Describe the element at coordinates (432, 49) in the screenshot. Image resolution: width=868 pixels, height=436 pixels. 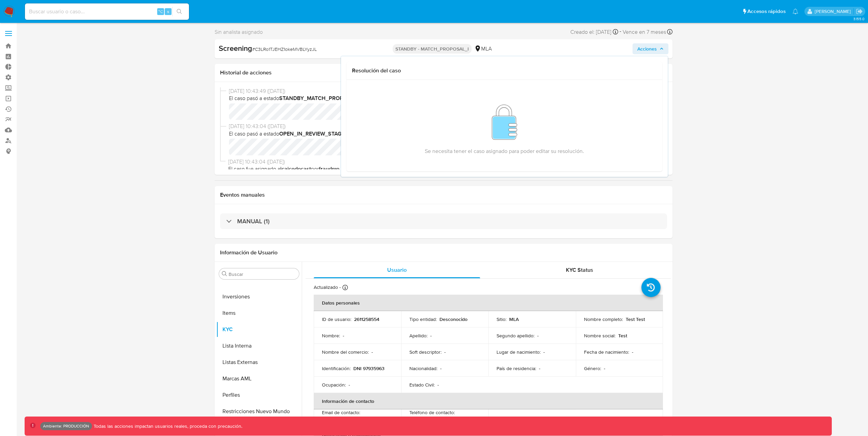
I see `p: STANDBY - MATCH_PROPOSAL_I` at that location.